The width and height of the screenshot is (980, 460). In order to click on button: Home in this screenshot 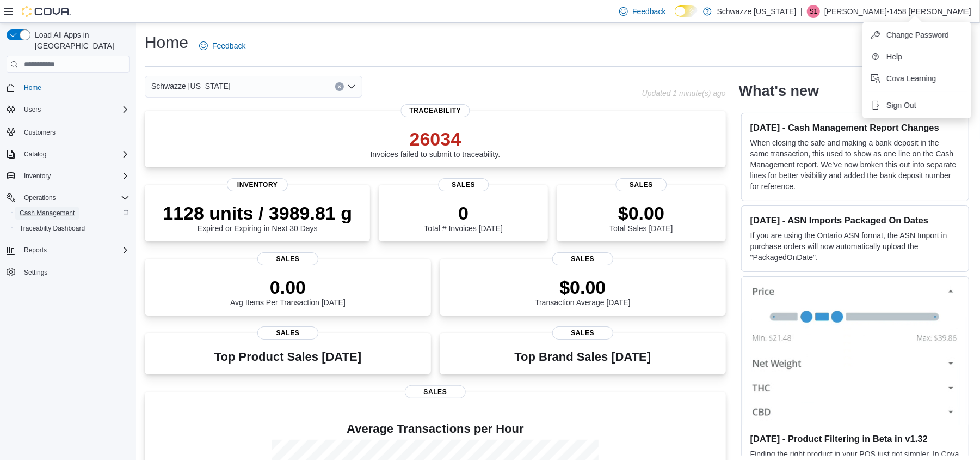, I will do `click(68, 87)`.